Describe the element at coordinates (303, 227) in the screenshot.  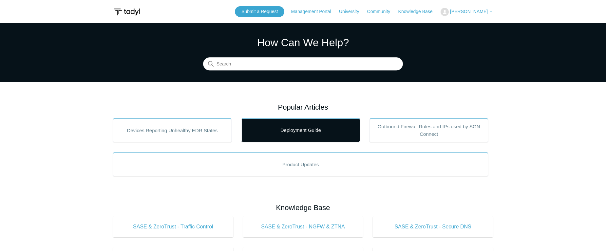
I see `span: SASE & ZeroTrust - NGFW & ZTNA` at that location.